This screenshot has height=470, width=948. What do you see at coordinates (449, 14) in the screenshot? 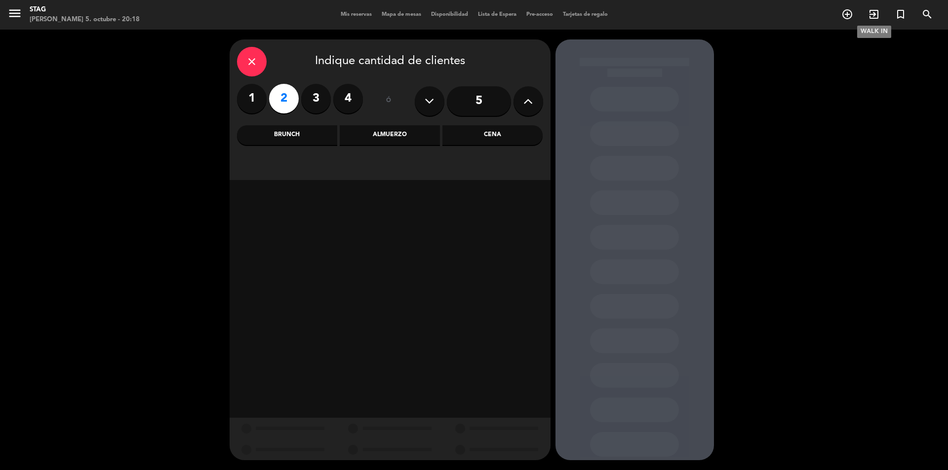
I see `span: Disponibilidad` at bounding box center [449, 14].